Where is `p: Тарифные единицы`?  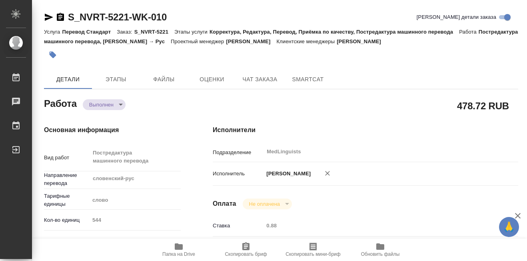
p: Тарифные единицы is located at coordinates (67, 200).